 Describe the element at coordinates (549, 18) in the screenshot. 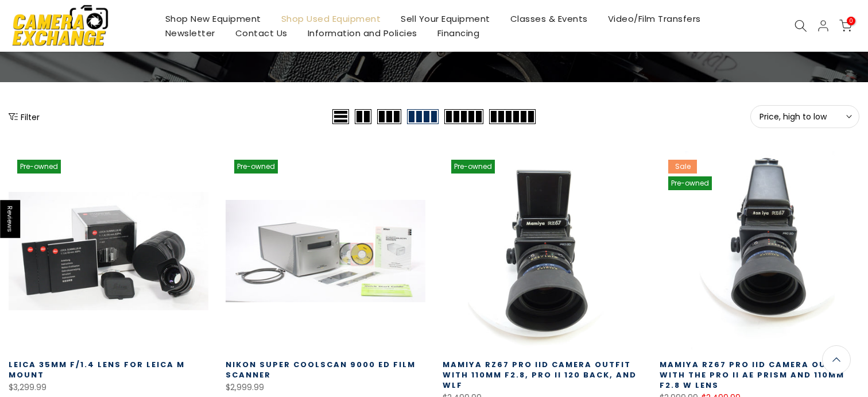

I see `a: Classes & Events` at that location.